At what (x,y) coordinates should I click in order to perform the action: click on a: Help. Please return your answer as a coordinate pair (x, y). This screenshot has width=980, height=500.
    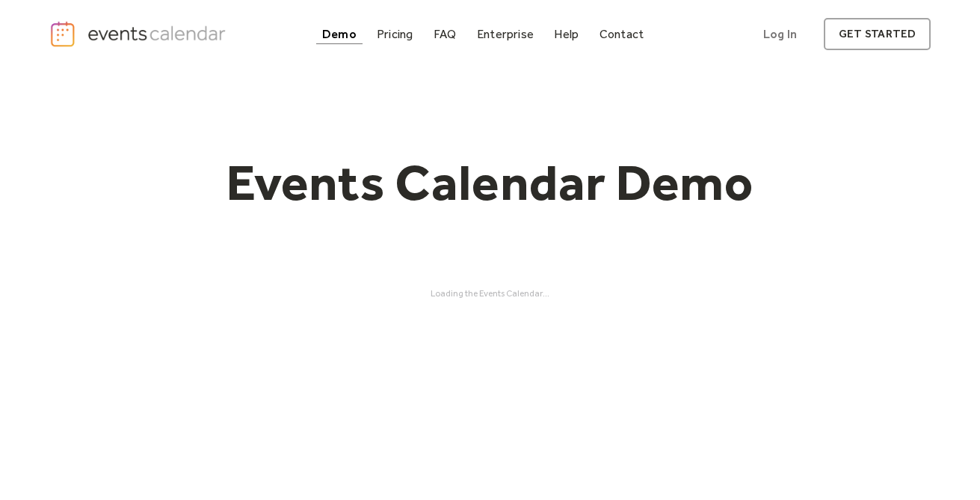
    Looking at the image, I should click on (566, 34).